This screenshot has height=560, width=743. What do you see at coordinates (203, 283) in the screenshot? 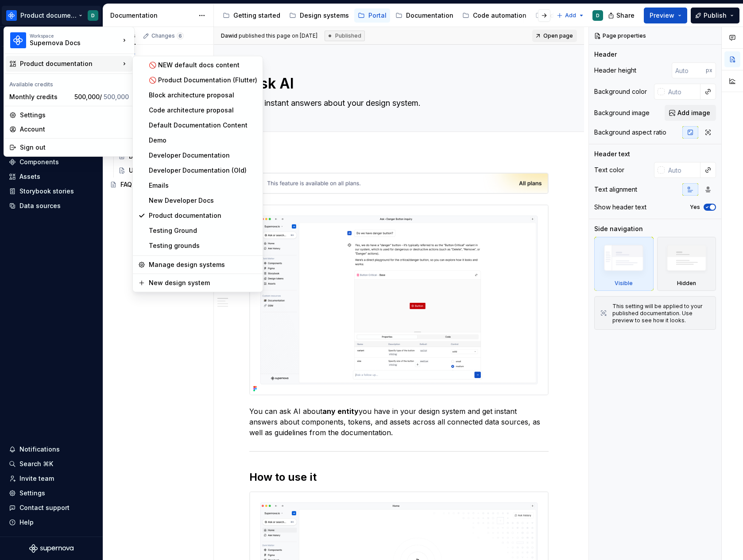
I see `div: New design system` at bounding box center [203, 283].